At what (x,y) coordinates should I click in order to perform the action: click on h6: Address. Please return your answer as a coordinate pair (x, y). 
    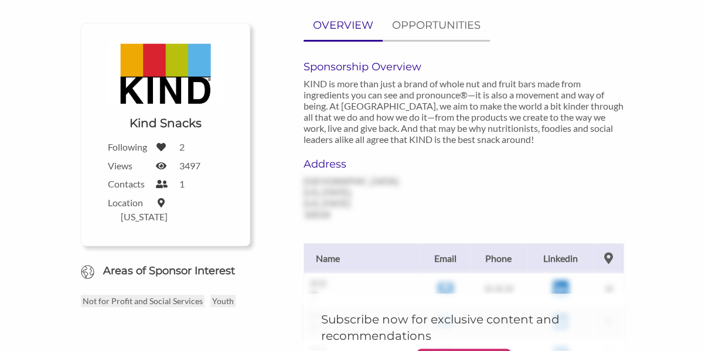
    Looking at the image, I should click on (351, 164).